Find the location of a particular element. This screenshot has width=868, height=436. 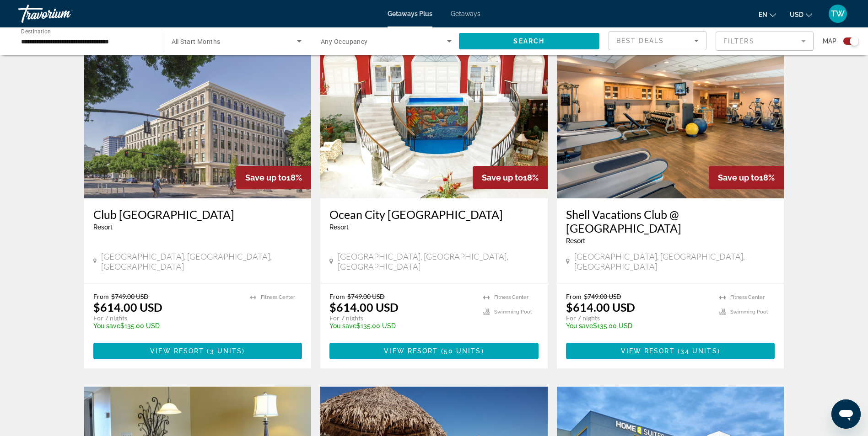

span: Any Occupancy is located at coordinates (344, 41).